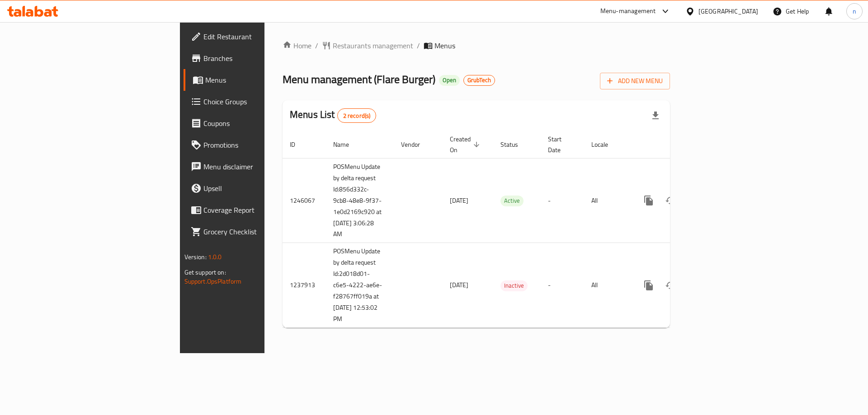  I want to click on span: Start Date, so click(560, 145).